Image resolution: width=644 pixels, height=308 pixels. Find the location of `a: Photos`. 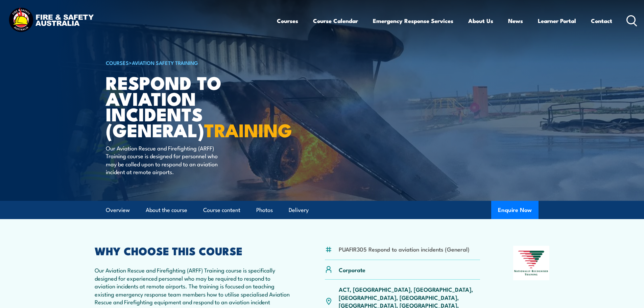

a: Photos is located at coordinates (264, 210).